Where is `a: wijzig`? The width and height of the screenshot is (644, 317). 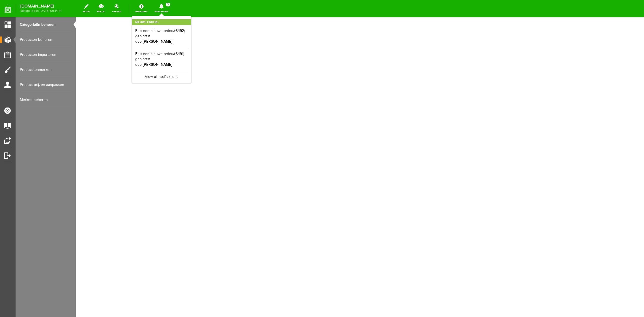 a: wijzig is located at coordinates (86, 9).